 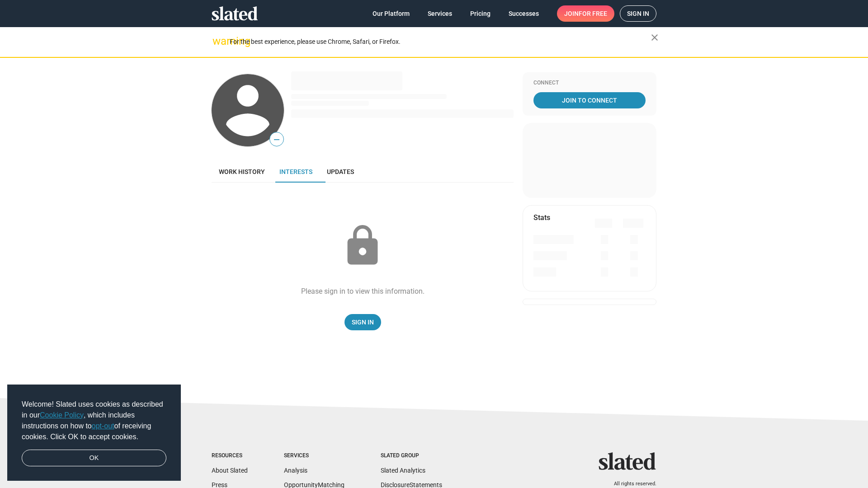 I want to click on a: Pricing, so click(x=480, y=13).